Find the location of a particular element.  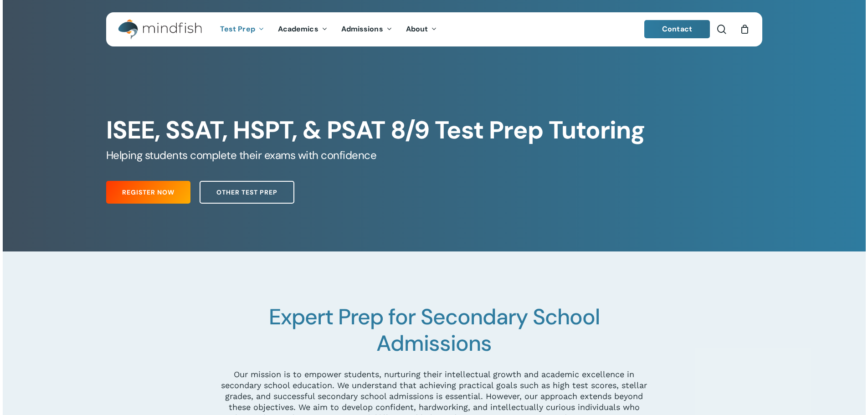

header: Main Menu is located at coordinates (434, 29).